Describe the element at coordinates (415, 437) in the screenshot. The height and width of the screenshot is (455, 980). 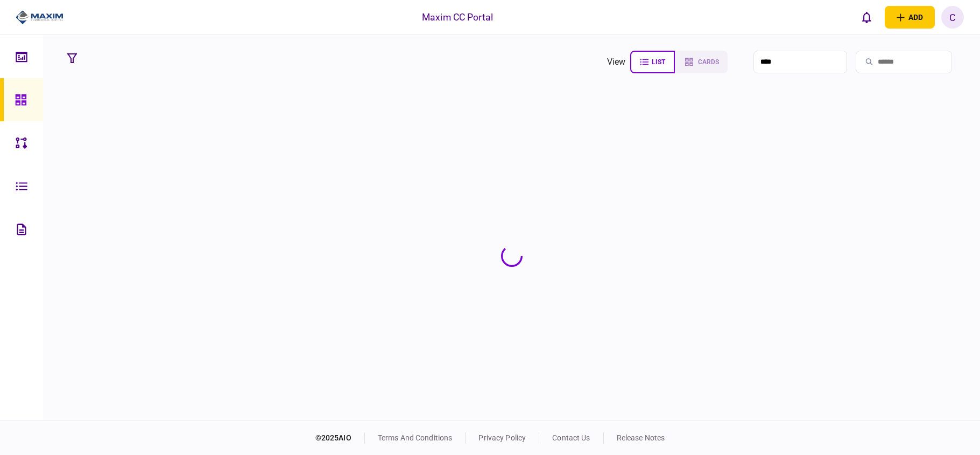
I see `a: terms and conditions` at that location.